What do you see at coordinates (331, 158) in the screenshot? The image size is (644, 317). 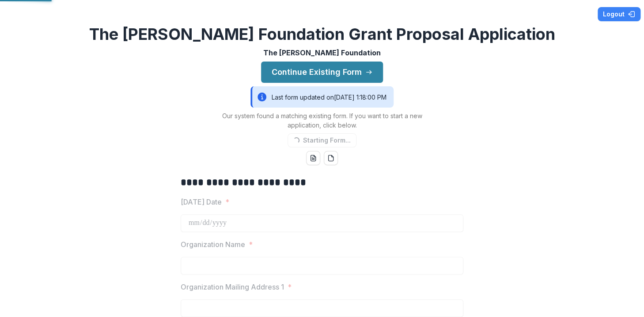 I see `button: pdf-download` at bounding box center [331, 158].